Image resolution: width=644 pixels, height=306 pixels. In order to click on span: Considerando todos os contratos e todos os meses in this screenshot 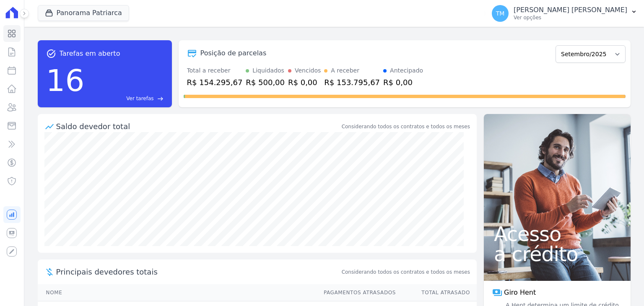, I will do `click(406, 272)`.